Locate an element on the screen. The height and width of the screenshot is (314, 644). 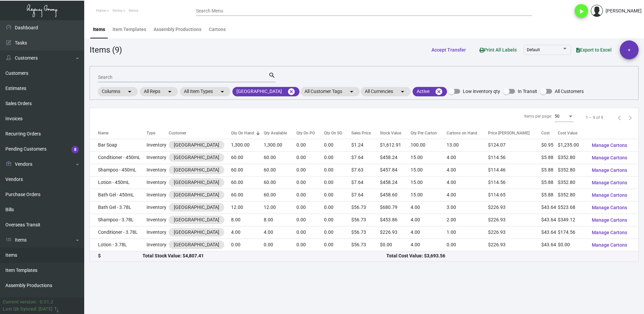
td: 8.00 is located at coordinates (247, 220).